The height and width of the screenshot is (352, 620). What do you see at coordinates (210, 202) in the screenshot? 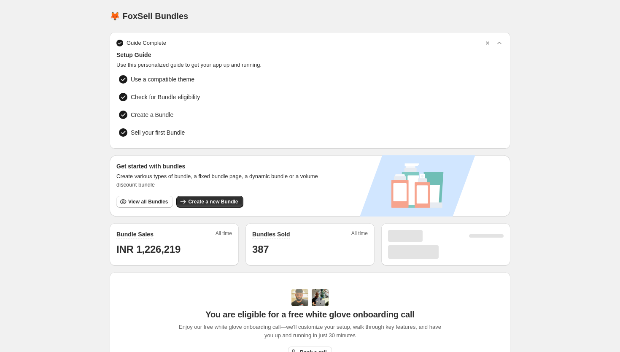
I see `button: Create a new Bundle` at bounding box center [210, 202].